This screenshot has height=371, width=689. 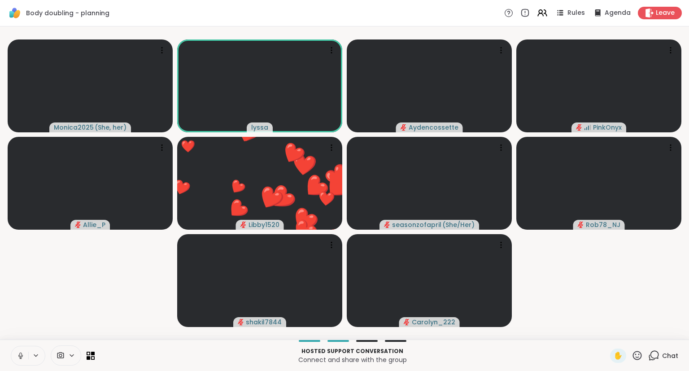 I want to click on span: seasonzofapril, so click(x=417, y=225).